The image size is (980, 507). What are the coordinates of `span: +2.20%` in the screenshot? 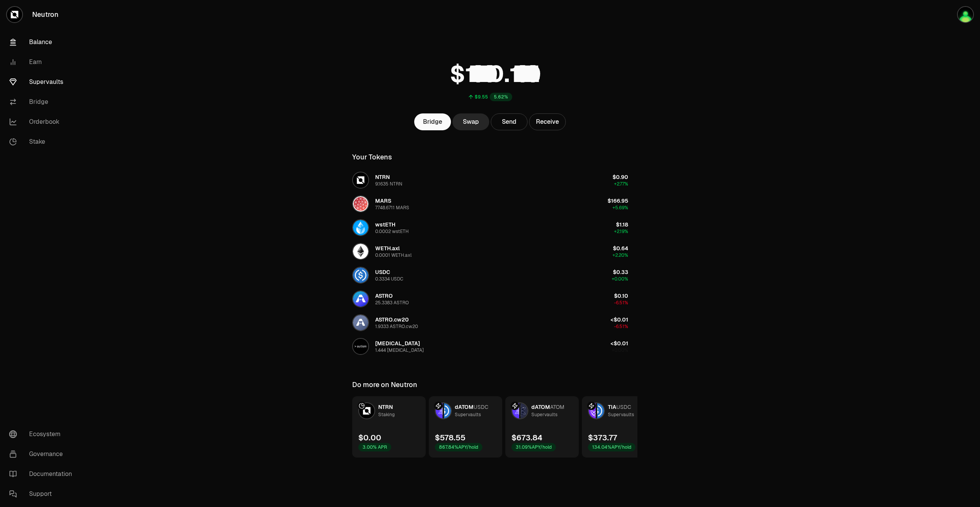 It's located at (620, 255).